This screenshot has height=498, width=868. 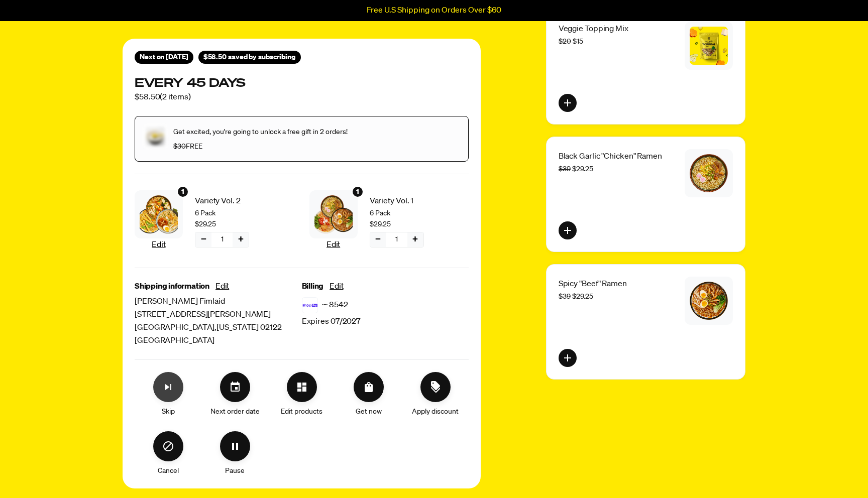 What do you see at coordinates (358, 192) in the screenshot?
I see `div: 1 units of item: Variety Vol. 1` at bounding box center [358, 192].